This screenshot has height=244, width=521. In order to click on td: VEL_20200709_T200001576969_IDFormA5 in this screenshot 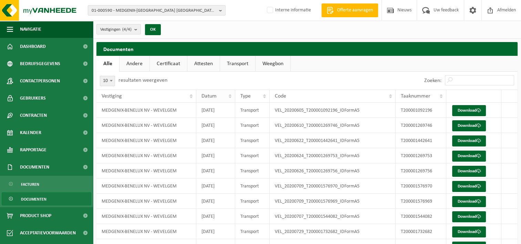, I will do `click(332, 201)`.